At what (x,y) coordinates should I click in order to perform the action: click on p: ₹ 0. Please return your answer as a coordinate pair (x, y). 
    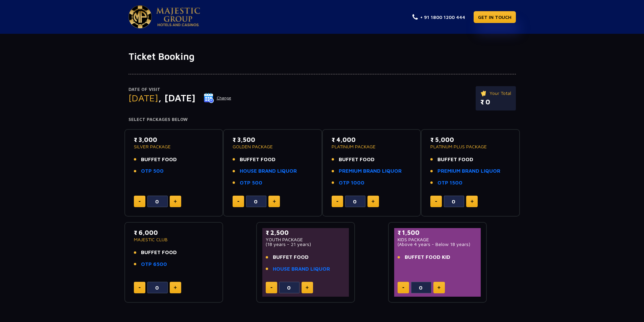
    Looking at the image, I should click on (496, 102).